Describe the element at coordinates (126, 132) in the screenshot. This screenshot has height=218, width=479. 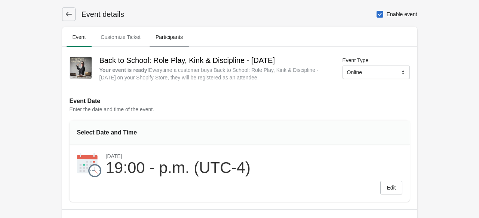
I see `div: Select Date and Time` at that location.